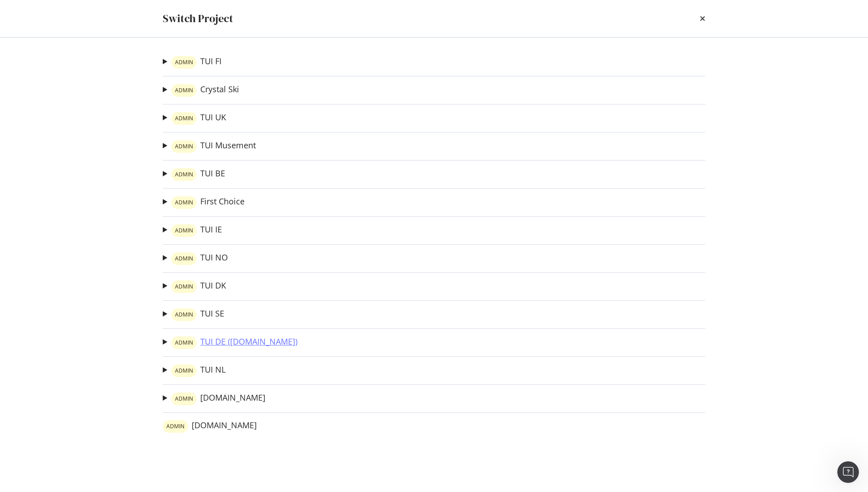  What do you see at coordinates (194, 118) in the screenshot?
I see `summary: warning labelTUI UK` at bounding box center [194, 118].